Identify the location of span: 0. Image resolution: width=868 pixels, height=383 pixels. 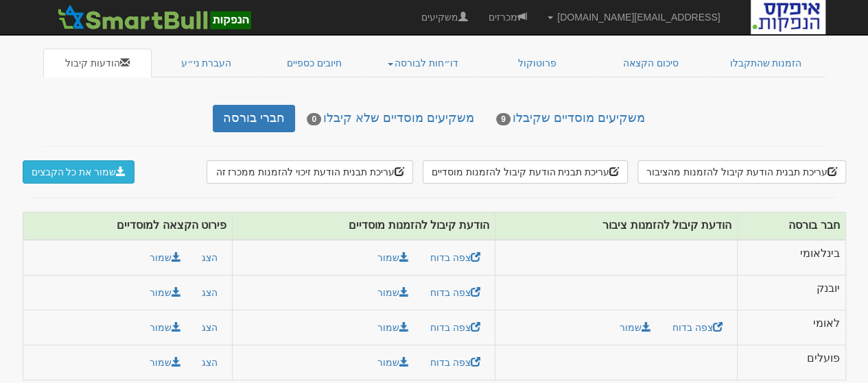
(314, 120).